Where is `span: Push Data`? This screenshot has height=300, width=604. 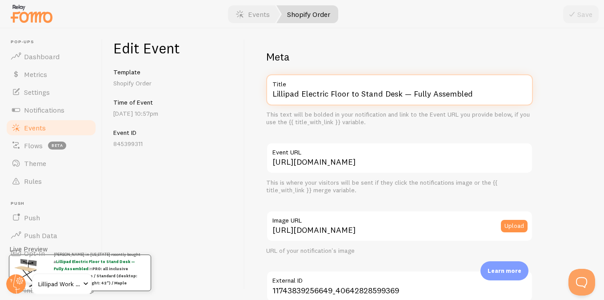
span: Push Data is located at coordinates (40, 235).